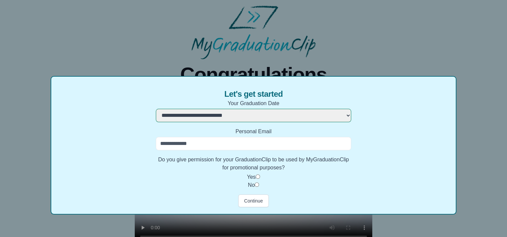 The height and width of the screenshot is (237, 507). I want to click on label: Your Graduation Date, so click(254, 104).